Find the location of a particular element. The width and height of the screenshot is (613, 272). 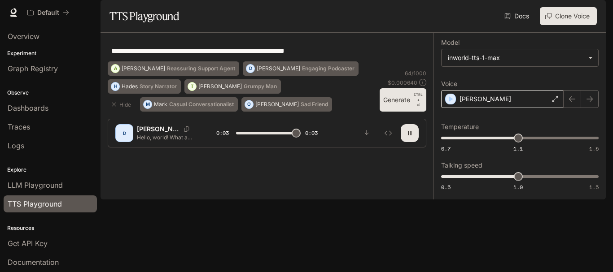

button: Inspect is located at coordinates (388, 133).